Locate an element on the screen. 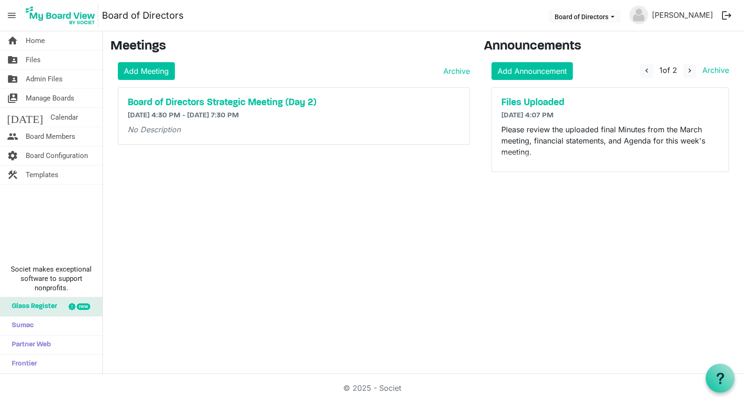 This screenshot has height=402, width=744. button: navigate_before is located at coordinates (647, 71).